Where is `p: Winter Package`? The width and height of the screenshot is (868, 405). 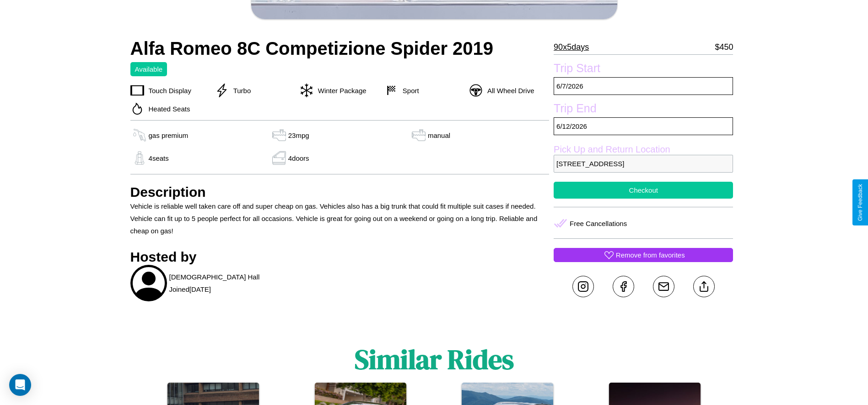 p: Winter Package is located at coordinates (340, 90).